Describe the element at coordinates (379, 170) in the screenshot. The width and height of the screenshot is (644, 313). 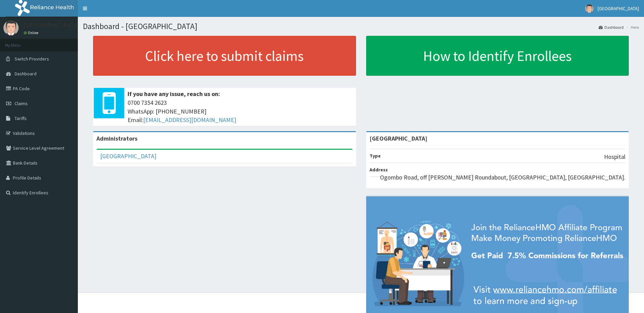
I see `b: Address` at that location.